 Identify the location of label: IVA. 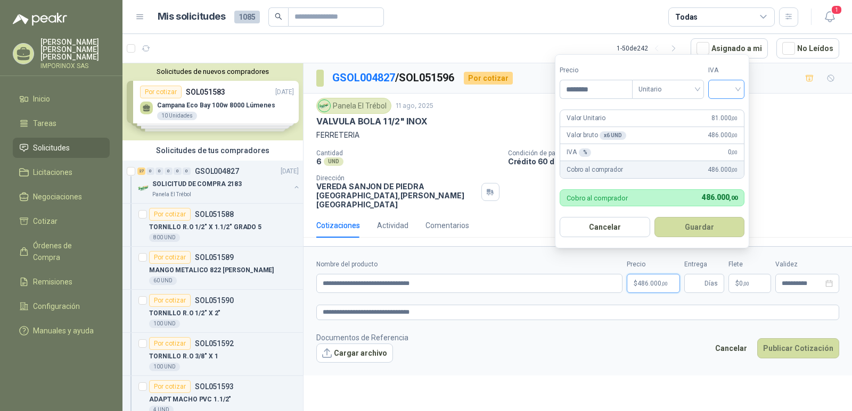
(726, 70).